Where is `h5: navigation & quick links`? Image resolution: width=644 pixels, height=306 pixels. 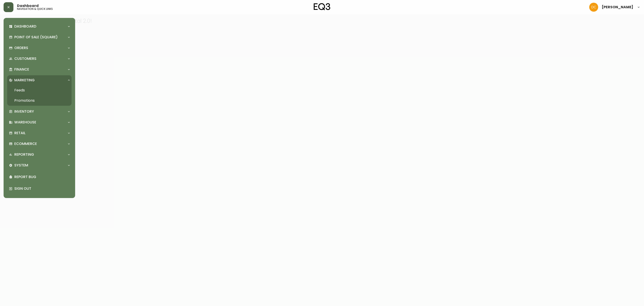
h5: navigation & quick links is located at coordinates (35, 9).